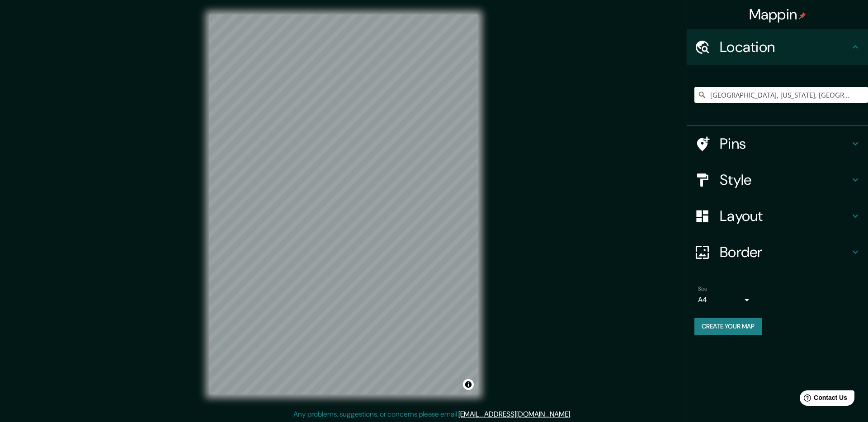 The height and width of the screenshot is (422, 868). Describe the element at coordinates (777, 15) in the screenshot. I see `h4: Mappin` at that location.